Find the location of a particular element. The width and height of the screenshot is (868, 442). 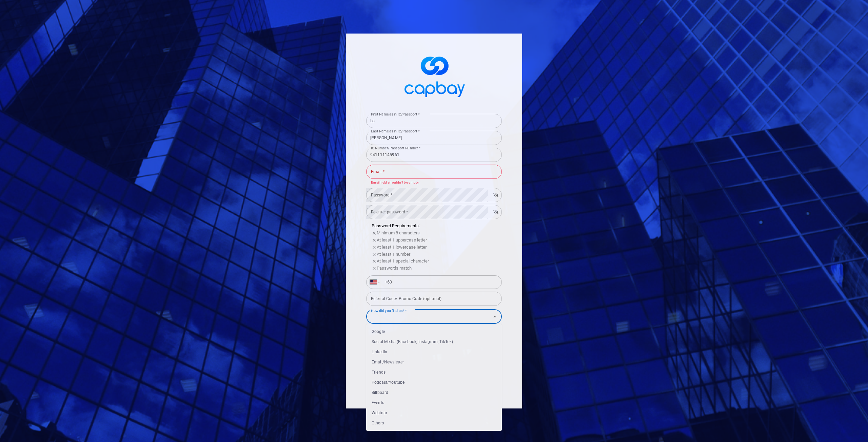

li: Email/Newsletter is located at coordinates (434, 363).